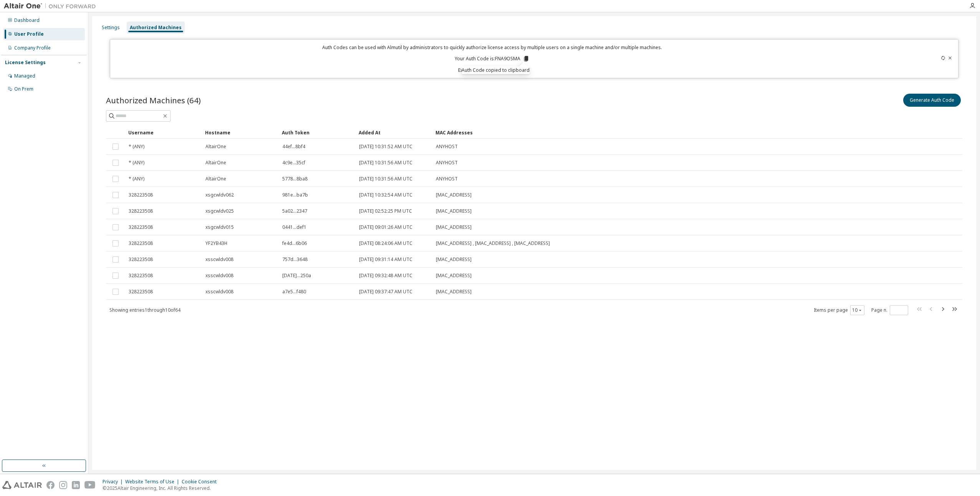 Image resolution: width=980 pixels, height=496 pixels. I want to click on img: facebook.svg, so click(51, 485).